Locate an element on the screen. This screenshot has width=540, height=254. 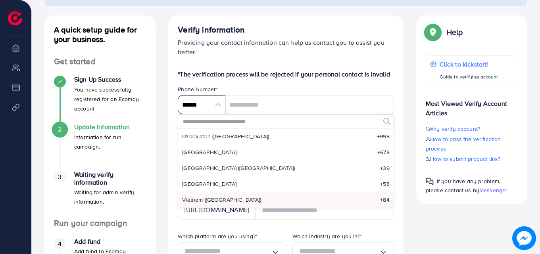
li: Sign Up Success is located at coordinates (100, 100).